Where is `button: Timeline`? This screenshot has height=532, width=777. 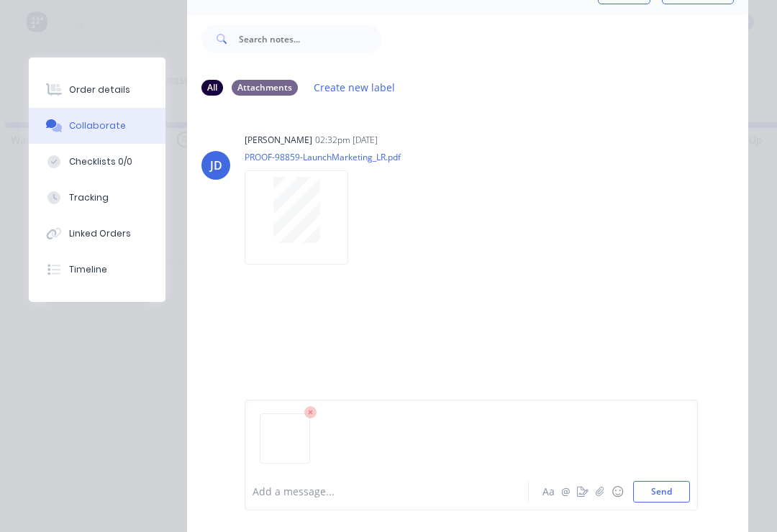
button: Timeline is located at coordinates (97, 270).